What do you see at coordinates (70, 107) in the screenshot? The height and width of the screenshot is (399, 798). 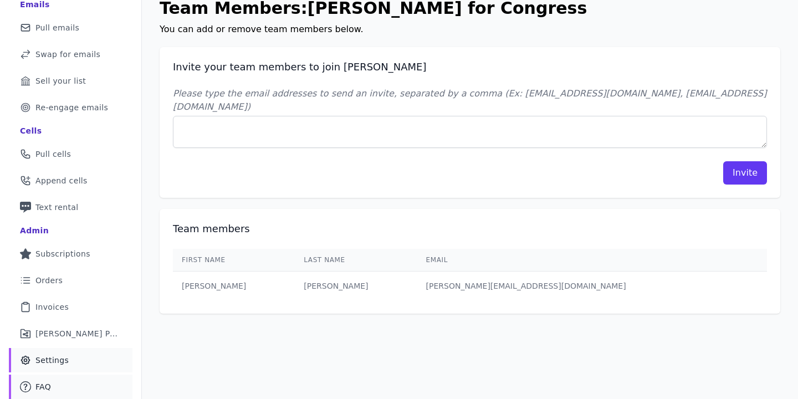 I see `a: Re-engage emails` at bounding box center [70, 107].